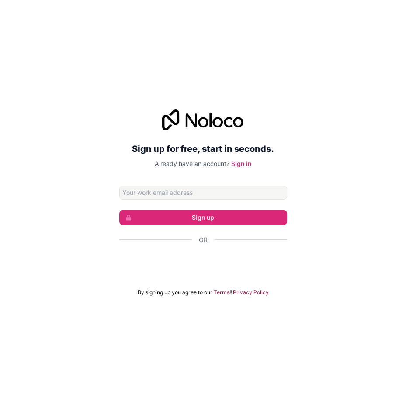 The image size is (406, 405). What do you see at coordinates (251, 292) in the screenshot?
I see `a: Privacy Policy` at bounding box center [251, 292].